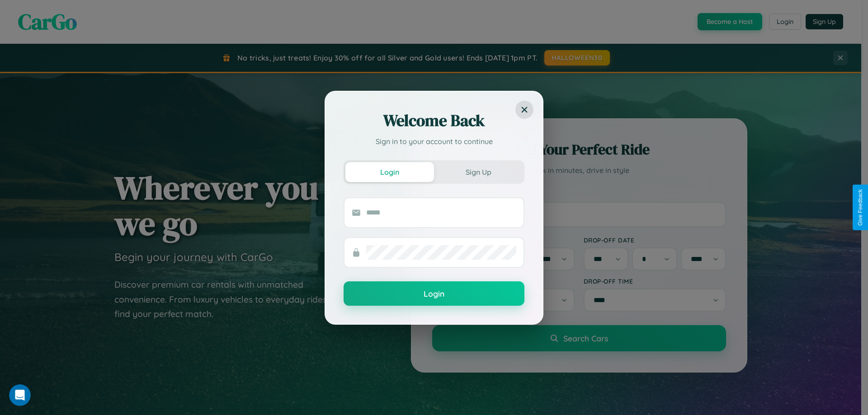 Image resolution: width=868 pixels, height=415 pixels. Describe the element at coordinates (434, 121) in the screenshot. I see `h2: Welcome Back` at that location.